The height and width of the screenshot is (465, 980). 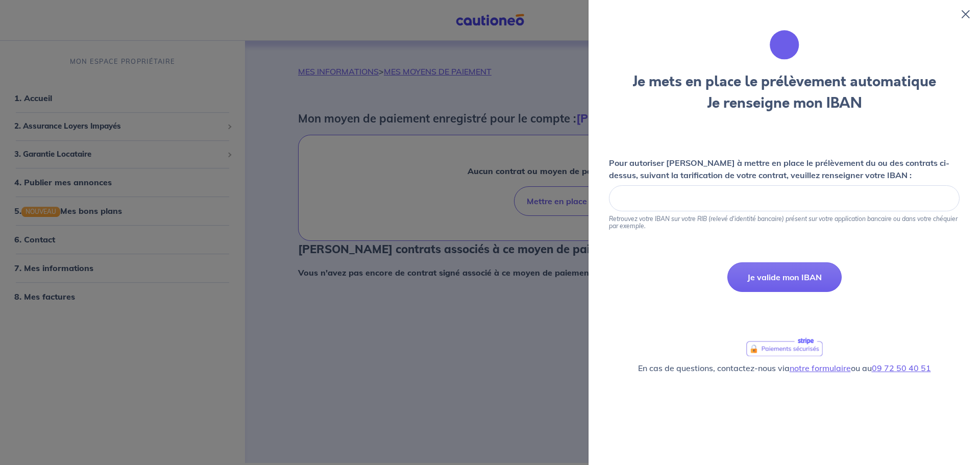 What do you see at coordinates (785, 45) in the screenshot?
I see `img: illu_credit_card.svg` at bounding box center [785, 45].